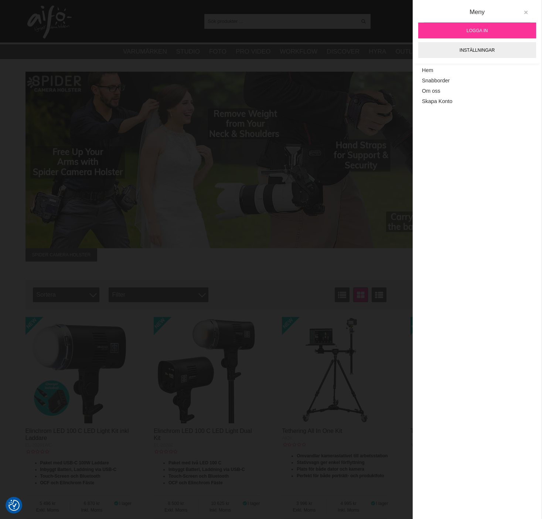 This screenshot has height=519, width=542. I want to click on strong: Paket med två LED 100 C, so click(195, 463).